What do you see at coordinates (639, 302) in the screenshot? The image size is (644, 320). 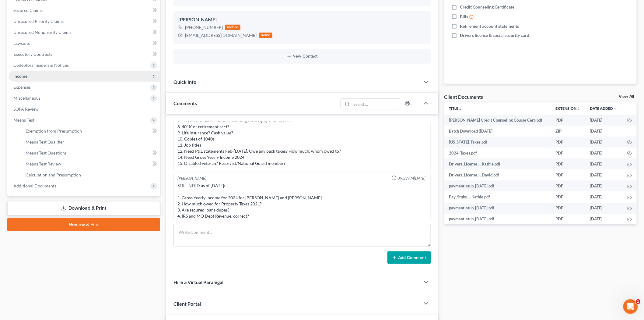 I see `span: 1` at bounding box center [639, 302].